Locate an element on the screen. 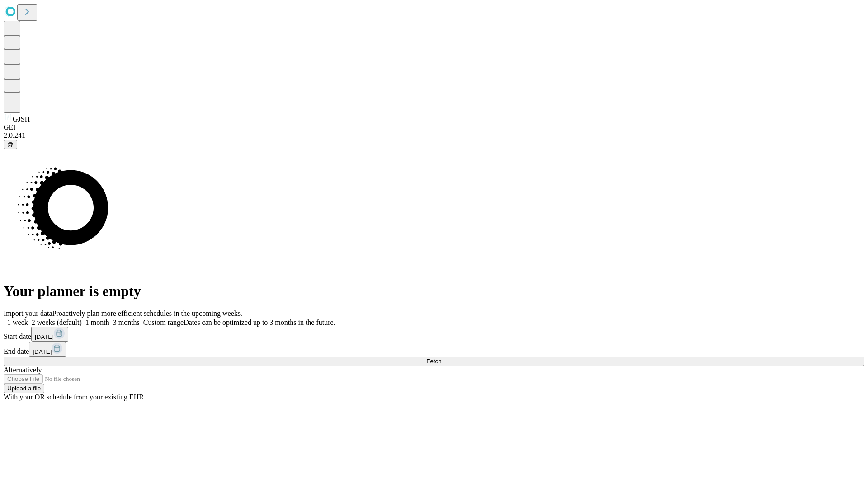 This screenshot has height=488, width=868. button: Upload a file is located at coordinates (24, 388).